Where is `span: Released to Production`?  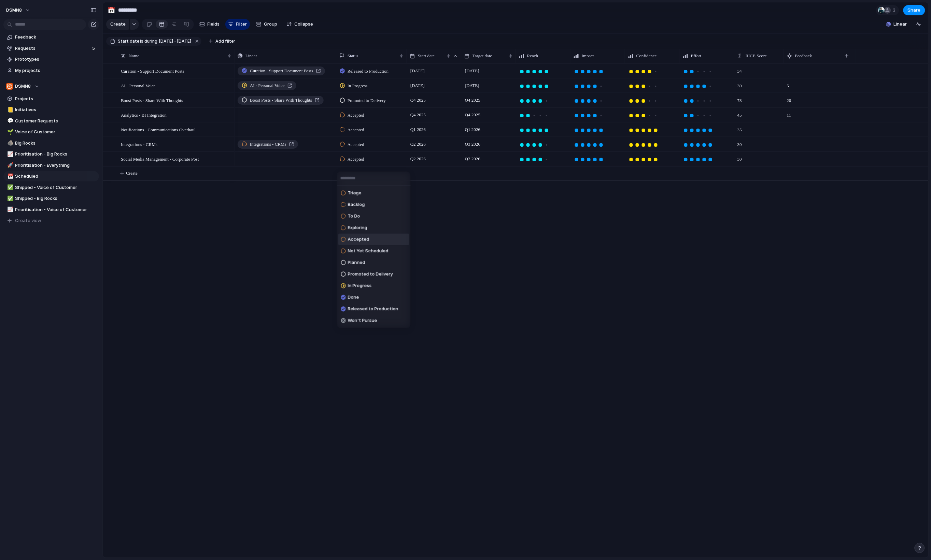 span: Released to Production is located at coordinates (373, 309).